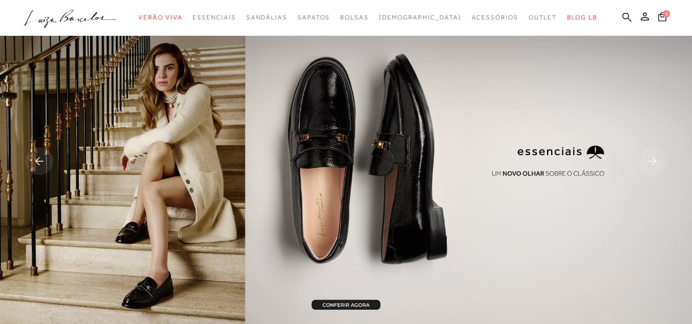  What do you see at coordinates (663, 18) in the screenshot?
I see `button: 0` at bounding box center [663, 18].